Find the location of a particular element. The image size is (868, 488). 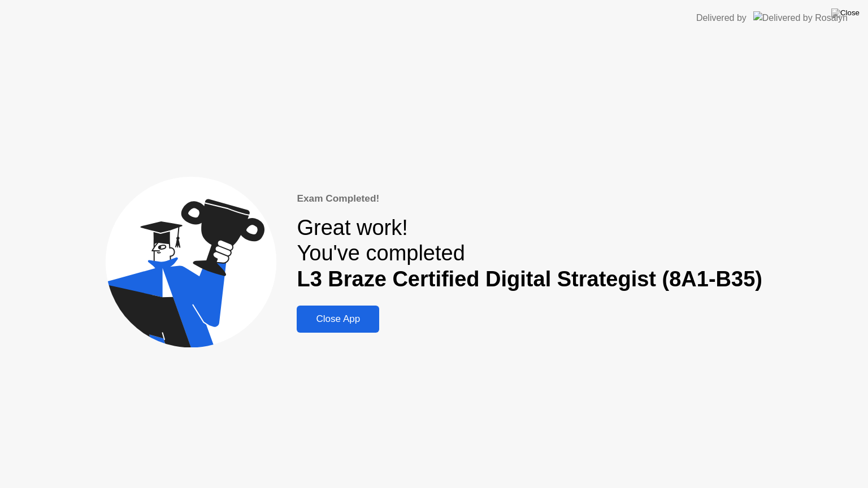

div: Great work! You've completed is located at coordinates (530, 254).